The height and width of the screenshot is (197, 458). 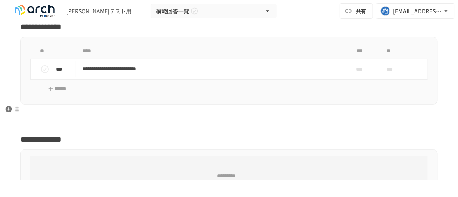 I want to click on button: status, so click(x=45, y=69).